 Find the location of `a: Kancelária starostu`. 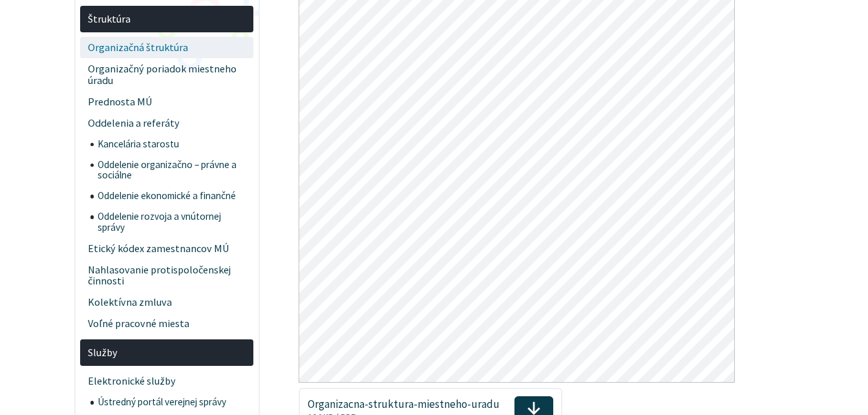

a: Kancelária starostu is located at coordinates (172, 144).